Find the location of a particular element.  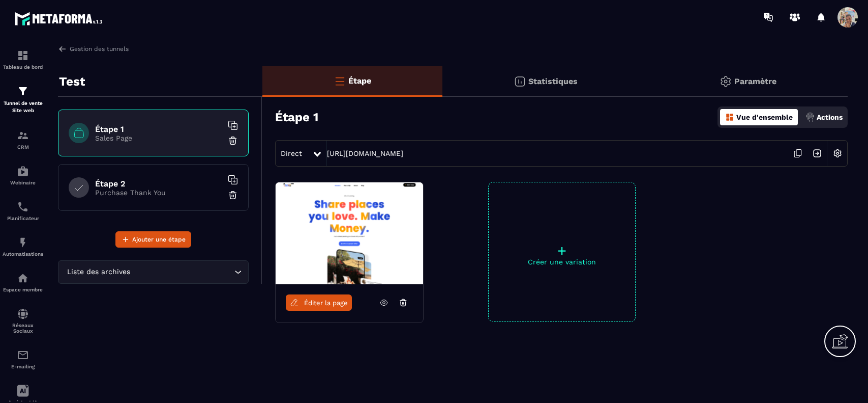

div: Search for option is located at coordinates (153, 272).